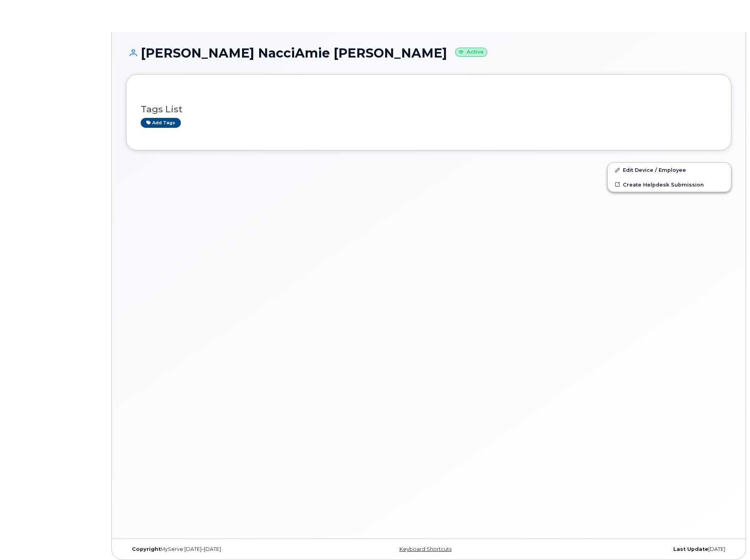 This screenshot has height=560, width=750. I want to click on strong: Copyright, so click(146, 549).